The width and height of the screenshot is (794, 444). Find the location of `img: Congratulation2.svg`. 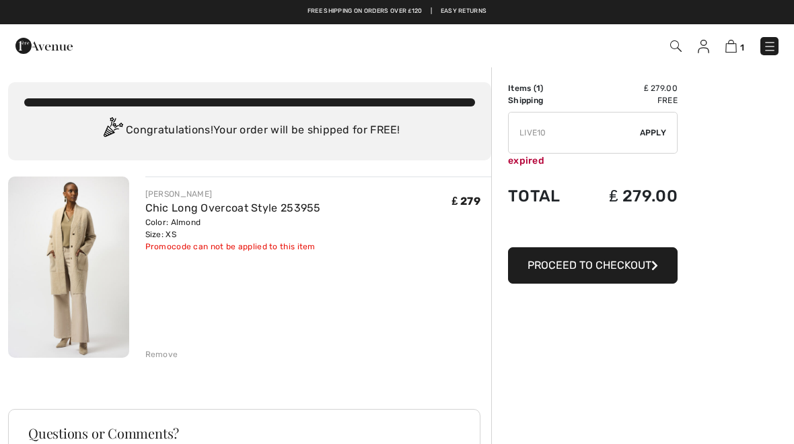

img: Congratulation2.svg is located at coordinates (112, 131).